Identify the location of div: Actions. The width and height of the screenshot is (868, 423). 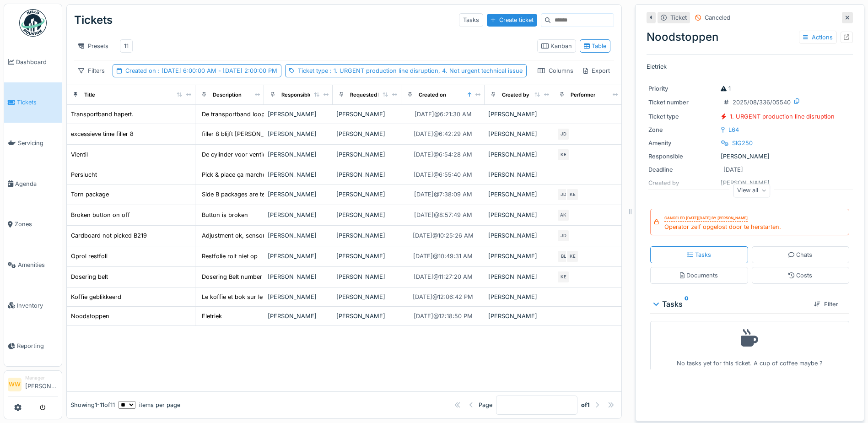
(818, 37).